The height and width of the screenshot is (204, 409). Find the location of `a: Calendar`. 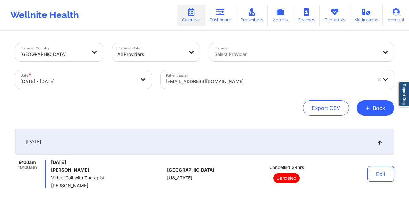

a: Calendar is located at coordinates (191, 15).